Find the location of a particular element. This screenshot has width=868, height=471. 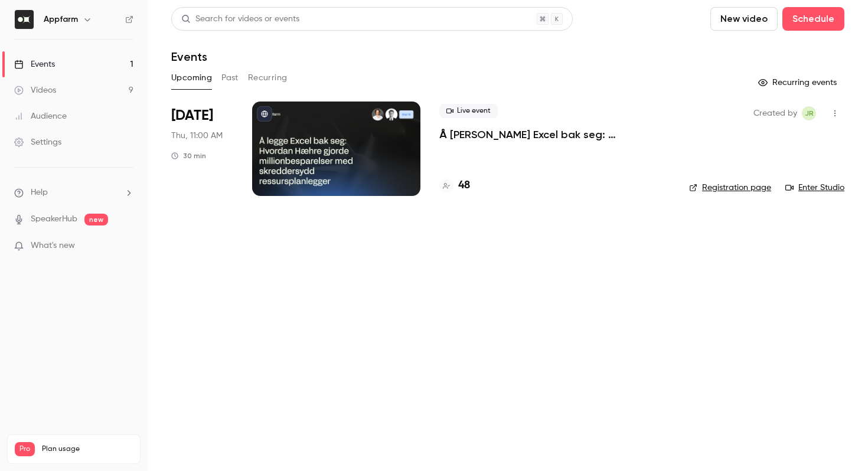

span: Created by is located at coordinates (775, 114).